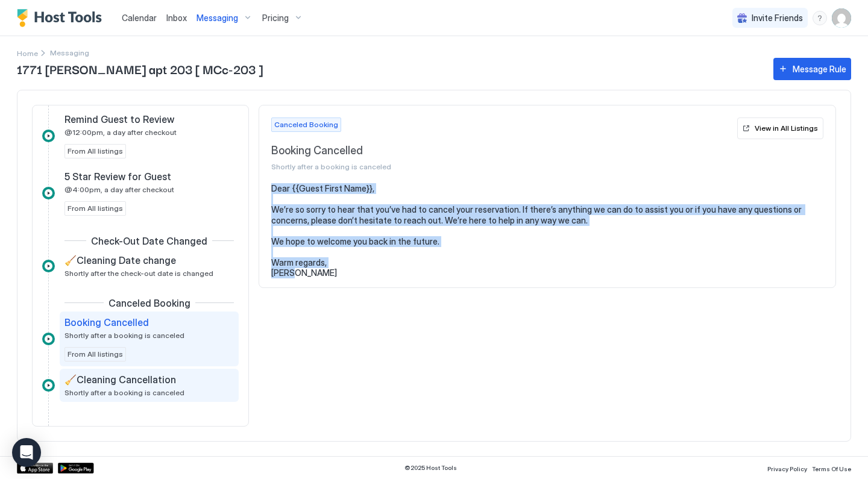 This screenshot has width=868, height=479. What do you see at coordinates (831, 468) in the screenshot?
I see `a: Terms Of Use` at bounding box center [831, 468].